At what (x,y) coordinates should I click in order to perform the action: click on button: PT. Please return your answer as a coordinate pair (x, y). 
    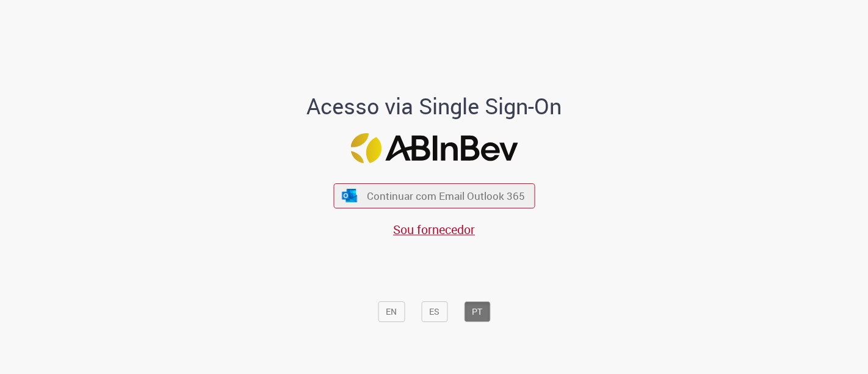
    Looking at the image, I should click on (476, 311).